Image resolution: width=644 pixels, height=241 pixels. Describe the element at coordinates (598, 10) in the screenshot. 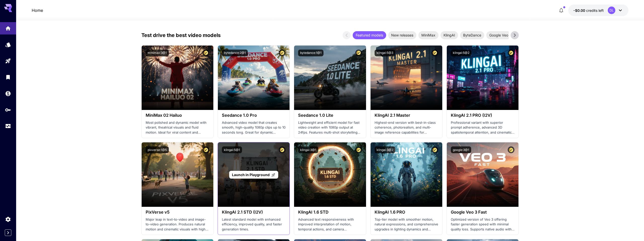

I see `button: -$0.002DL` at that location.